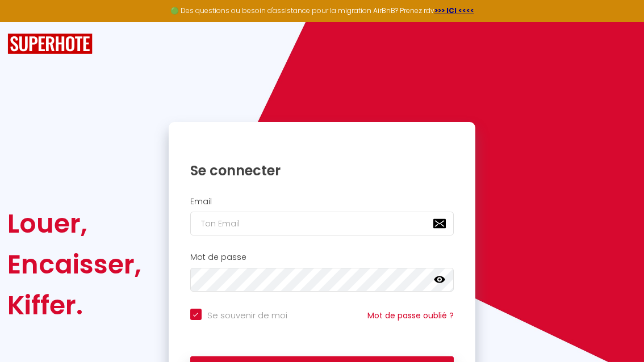  I want to click on input: Ton Email, so click(322, 224).